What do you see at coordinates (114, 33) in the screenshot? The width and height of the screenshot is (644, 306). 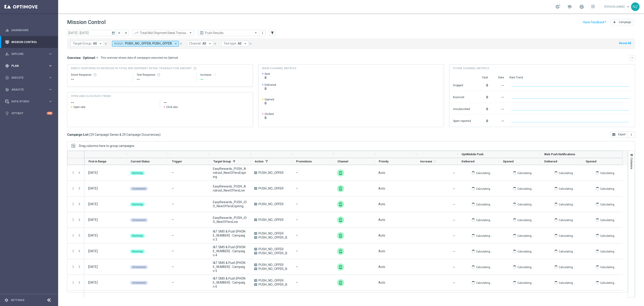 I see `button: today` at bounding box center [114, 33].